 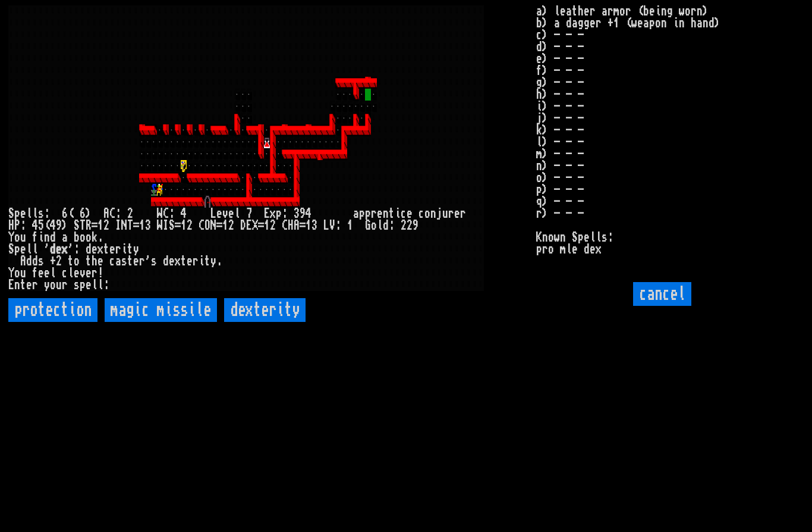 What do you see at coordinates (118, 261) in the screenshot?
I see `div: a` at bounding box center [118, 261].